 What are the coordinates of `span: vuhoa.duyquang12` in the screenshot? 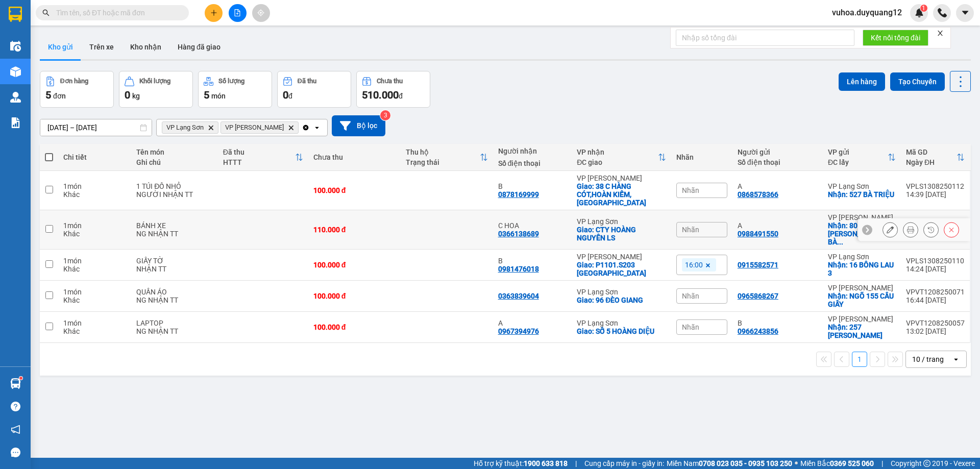 It's located at (867, 12).